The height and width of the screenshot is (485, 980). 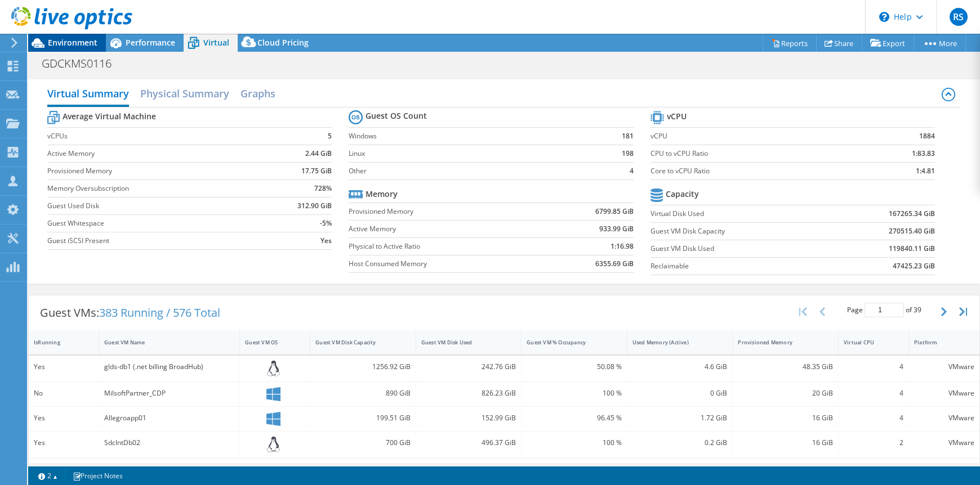 What do you see at coordinates (446, 247) in the screenshot?
I see `label: Physical to Active Ratio` at bounding box center [446, 247].